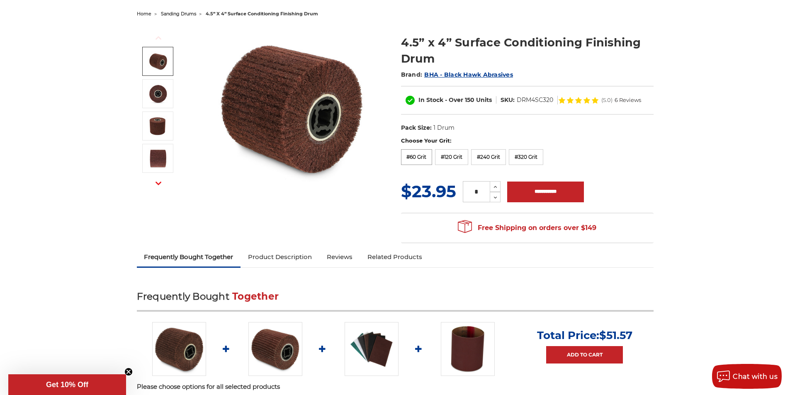 Image resolution: width=790 pixels, height=395 pixels. What do you see at coordinates (484, 100) in the screenshot?
I see `span: Units` at bounding box center [484, 100].